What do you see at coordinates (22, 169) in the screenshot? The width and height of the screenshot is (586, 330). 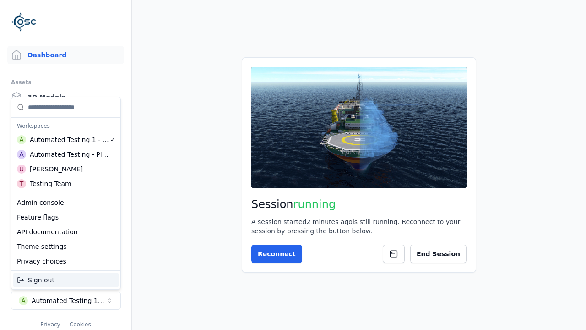 I see `div: U` at bounding box center [22, 169].